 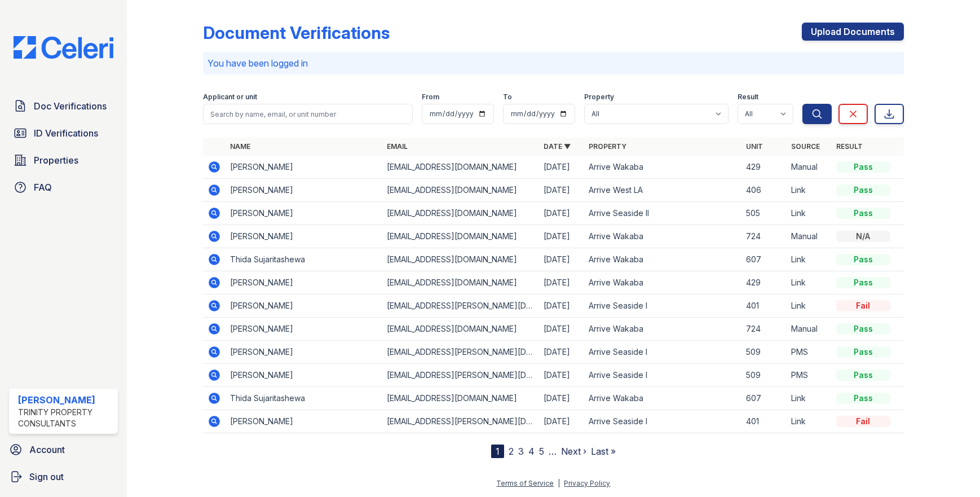 I want to click on span: Properties, so click(x=56, y=160).